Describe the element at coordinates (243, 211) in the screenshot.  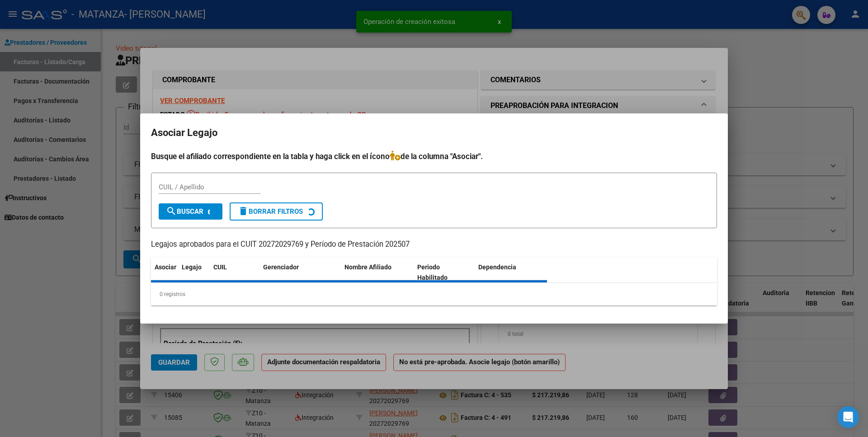
I see `mat-icon: delete` at that location.